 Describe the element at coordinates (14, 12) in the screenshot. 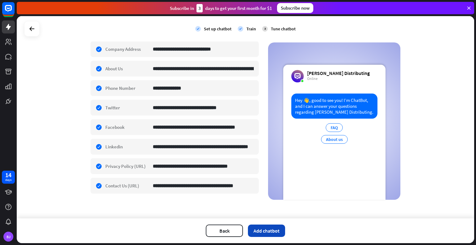

I see `button: Open LiveChat chat widget` at that location.